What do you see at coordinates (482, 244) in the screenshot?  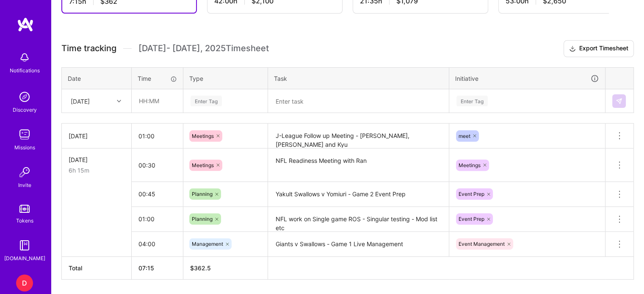 I see `span: Event Management` at bounding box center [482, 244].